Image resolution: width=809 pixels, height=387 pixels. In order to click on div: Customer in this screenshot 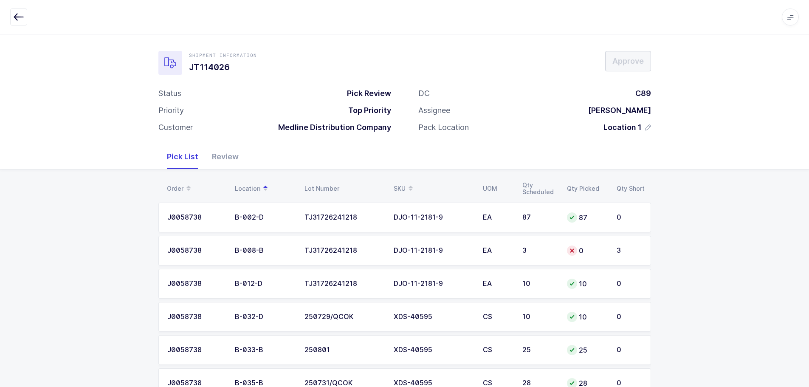, I will do `click(175, 127)`.